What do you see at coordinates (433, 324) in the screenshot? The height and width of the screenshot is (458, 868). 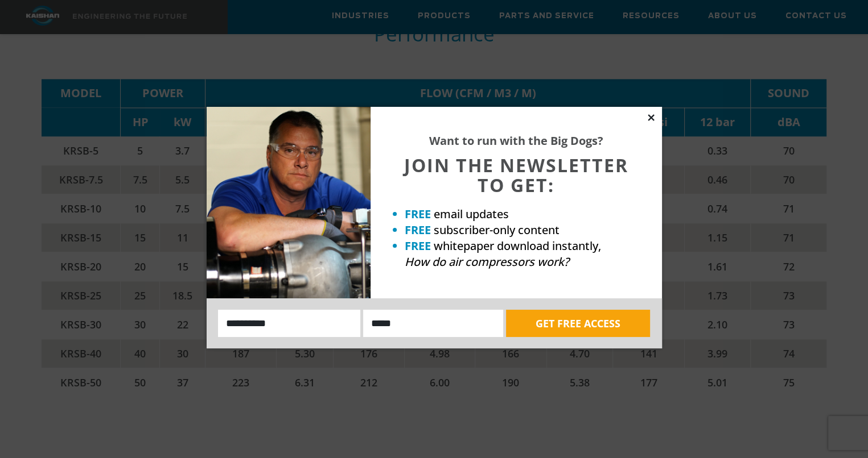 I see `input: Email` at bounding box center [433, 324].